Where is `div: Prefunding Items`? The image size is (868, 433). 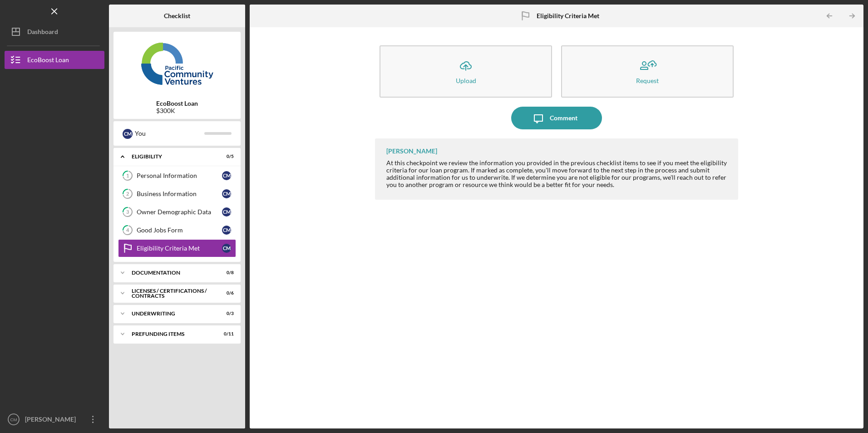
div: Prefunding Items is located at coordinates (171, 334).